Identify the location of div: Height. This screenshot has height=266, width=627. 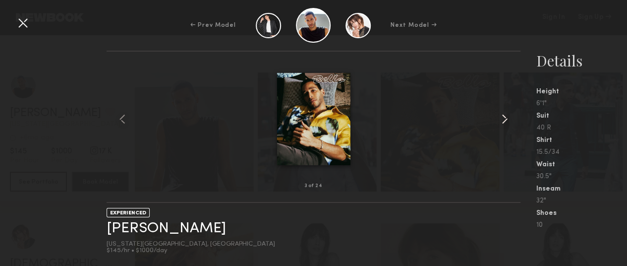
(581, 92).